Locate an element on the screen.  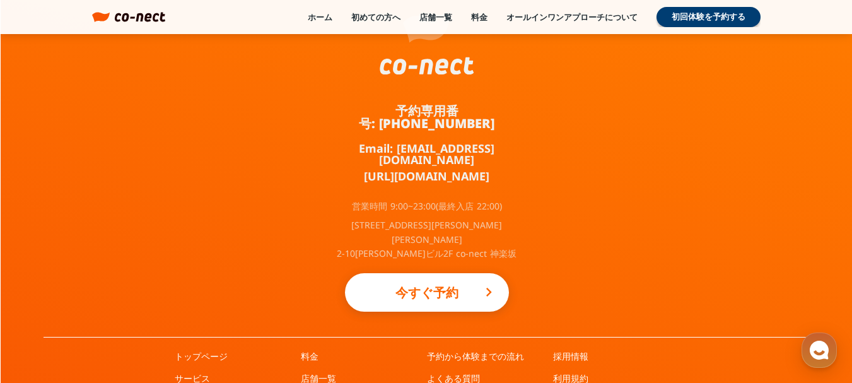
a: 設定 is located at coordinates (202, 294).